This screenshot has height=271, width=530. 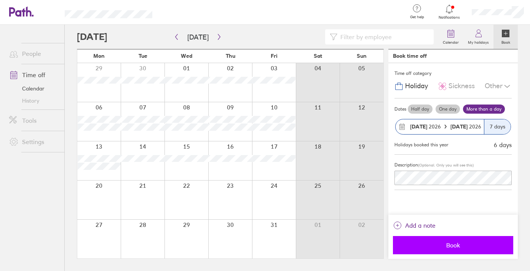 What do you see at coordinates (453, 245) in the screenshot?
I see `button: Book` at bounding box center [453, 245].